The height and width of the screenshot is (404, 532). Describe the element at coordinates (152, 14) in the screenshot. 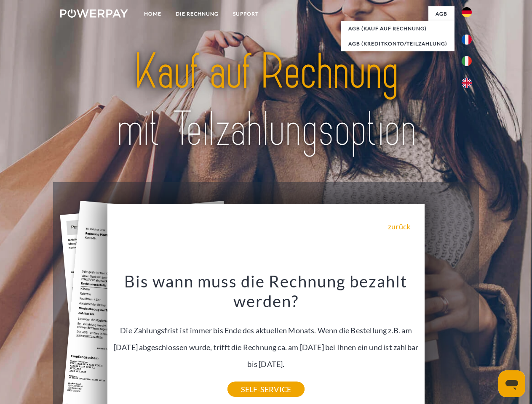

I see `a: Home` at that location.